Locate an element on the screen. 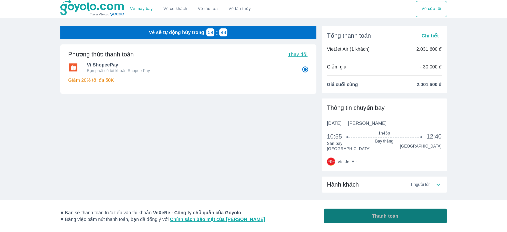 This screenshot has width=507, height=232. div: Hành khách1 người lớn is located at coordinates (384, 184).